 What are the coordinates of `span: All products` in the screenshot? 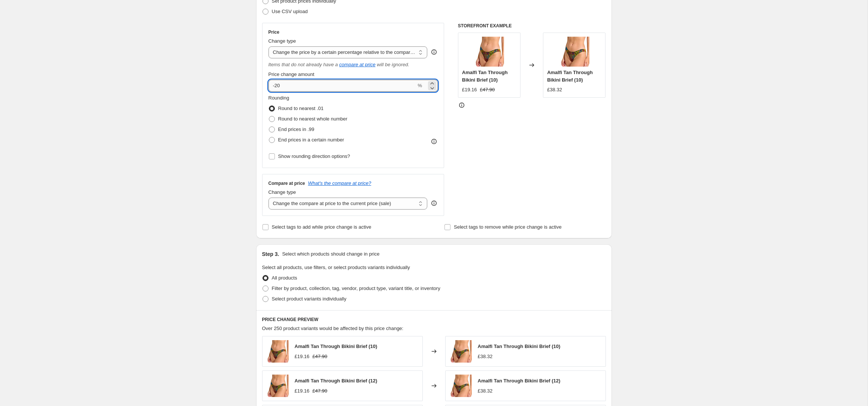 It's located at (284, 278).